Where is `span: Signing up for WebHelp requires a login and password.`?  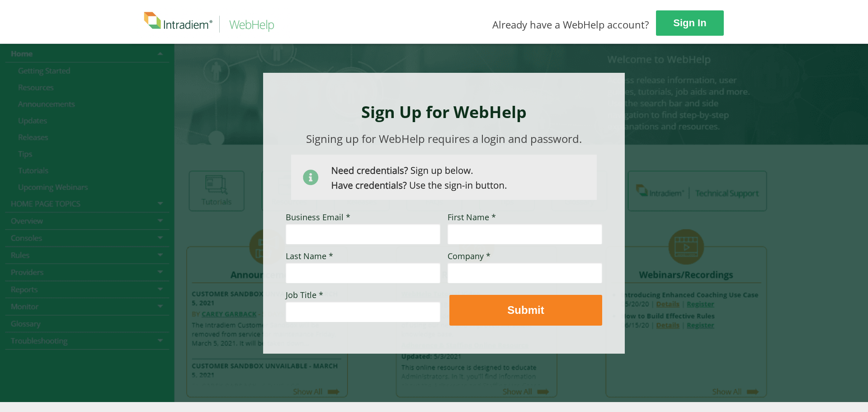 span: Signing up for WebHelp requires a login and password. is located at coordinates (443, 139).